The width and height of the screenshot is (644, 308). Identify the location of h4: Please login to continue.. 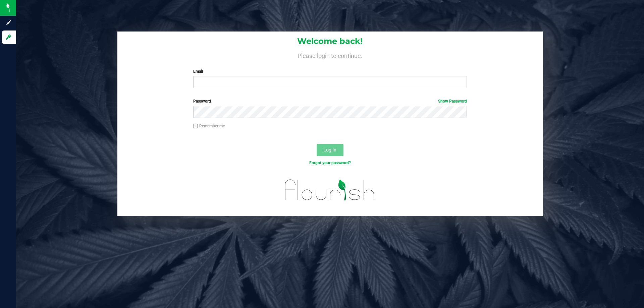
(330, 55).